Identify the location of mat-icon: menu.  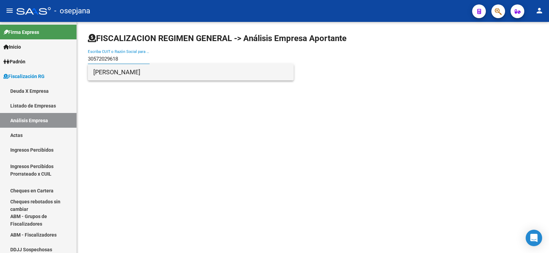
(10, 11).